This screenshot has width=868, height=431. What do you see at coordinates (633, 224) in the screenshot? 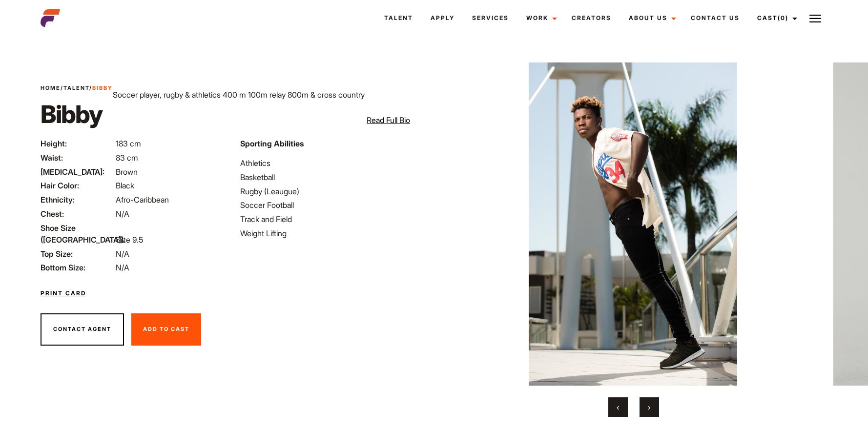
I see `img: Bibby leaning forward` at bounding box center [633, 224].